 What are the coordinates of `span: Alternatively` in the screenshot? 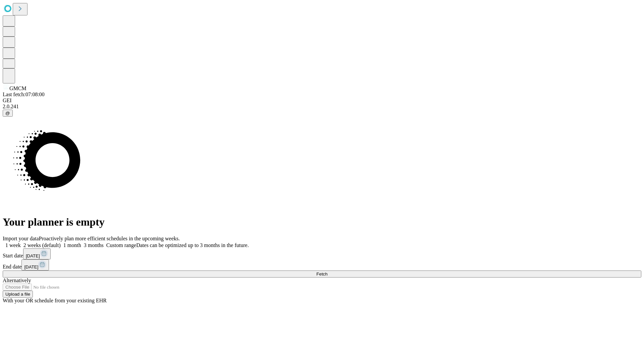 It's located at (17, 280).